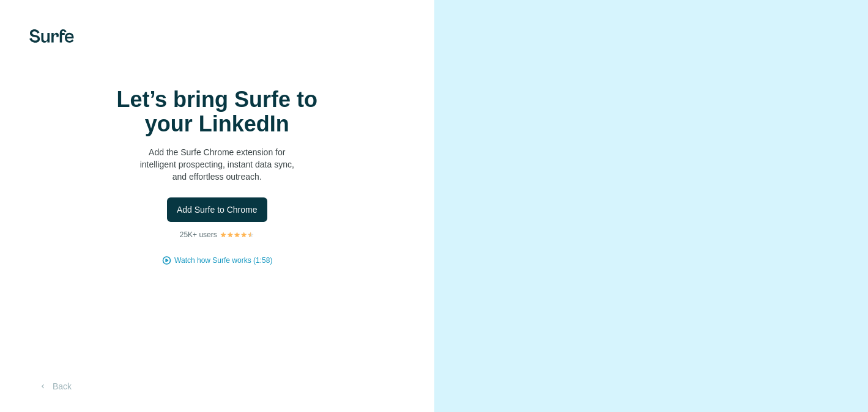 This screenshot has width=868, height=412. I want to click on h1: Let’s bring Surfe to your LinkedIn, so click(217, 112).